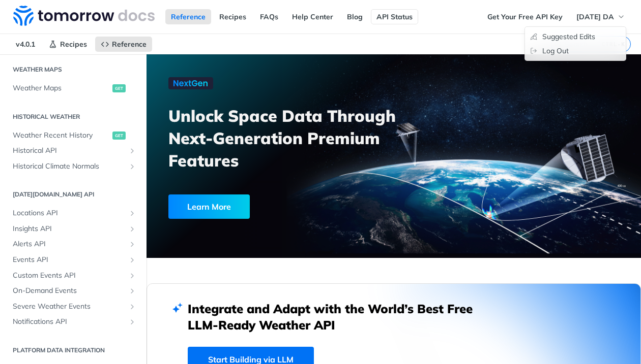 The image size is (641, 364). I want to click on button: Show subpages for Notifications API, so click(132, 322).